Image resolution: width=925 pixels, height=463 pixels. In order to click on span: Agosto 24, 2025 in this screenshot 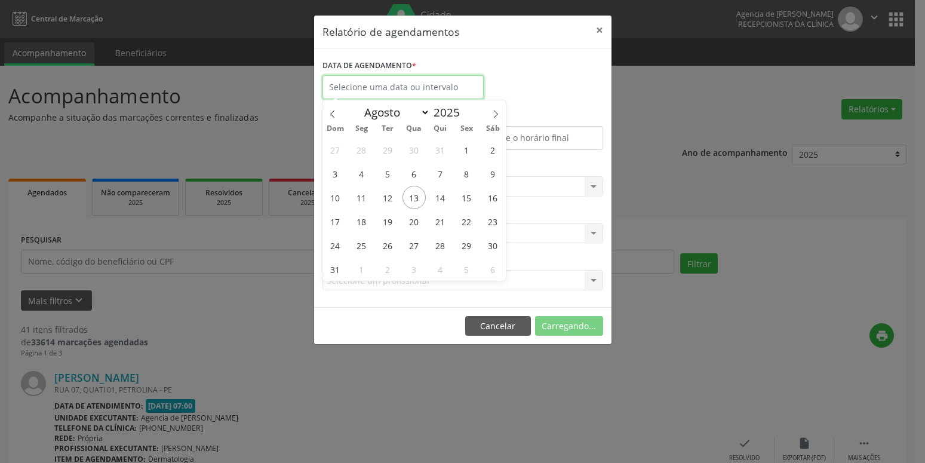, I will do `click(335, 245)`.